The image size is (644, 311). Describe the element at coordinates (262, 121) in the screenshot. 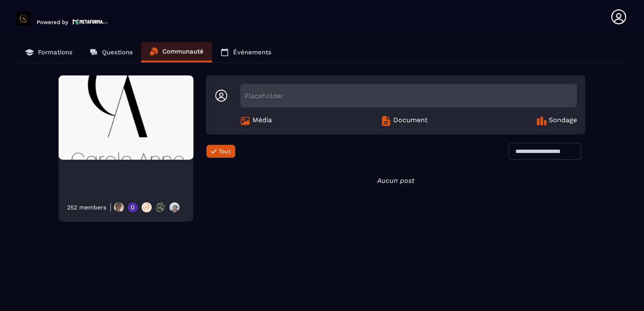

I see `span: Média` at that location.